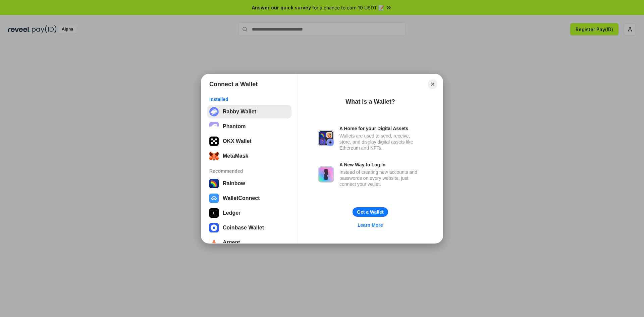 This screenshot has width=644, height=317. I want to click on img: epq2vO3P5aLWl15yRS7Q49p1fHTx2Sgh99jU3kfXv7cnPATIVQHAx5oQs66JWv3SWEjHOsb3kKgmE5WNBxBId7C8gm8wEgOvz..., so click(214, 126).